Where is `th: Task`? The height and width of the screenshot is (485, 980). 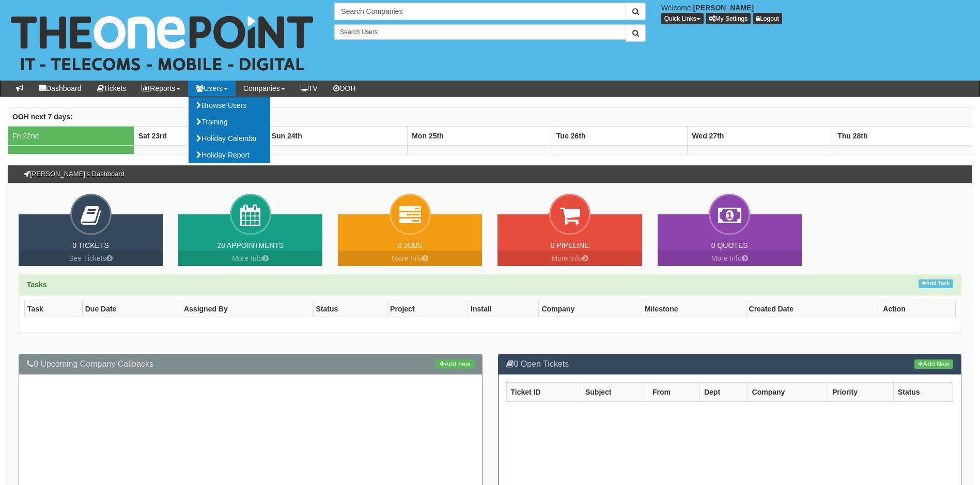 th: Task is located at coordinates (54, 309).